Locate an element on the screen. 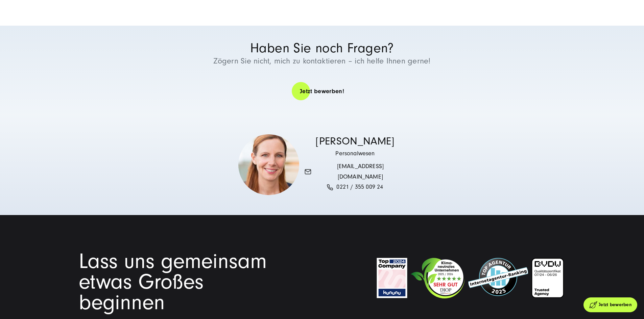 The height and width of the screenshot is (319, 644). img: kununu_TopCompany-Siegel_2024 is located at coordinates (392, 278).